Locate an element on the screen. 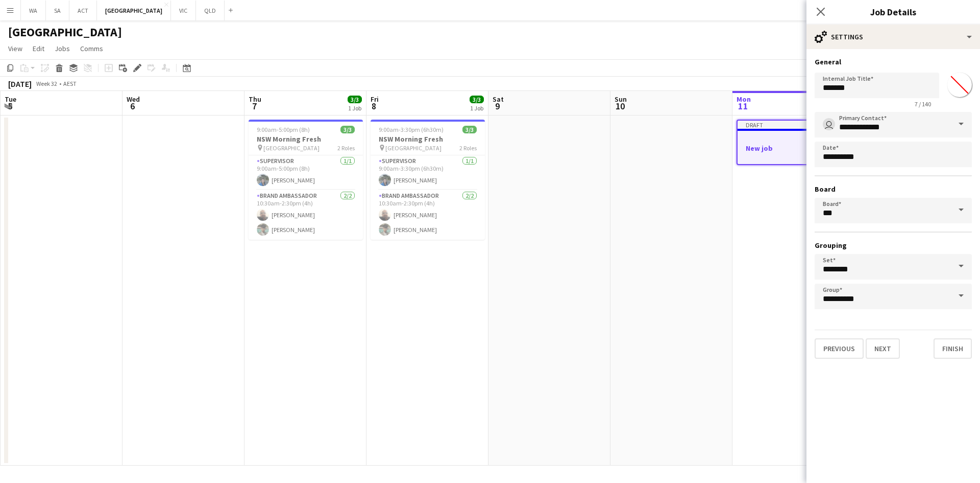  button: SA is located at coordinates (58, 10).